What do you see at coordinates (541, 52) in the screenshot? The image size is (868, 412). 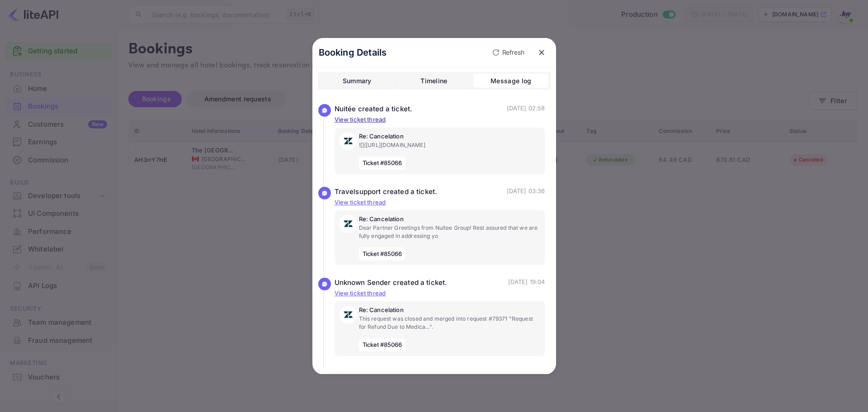 I see `button: close` at bounding box center [541, 52].